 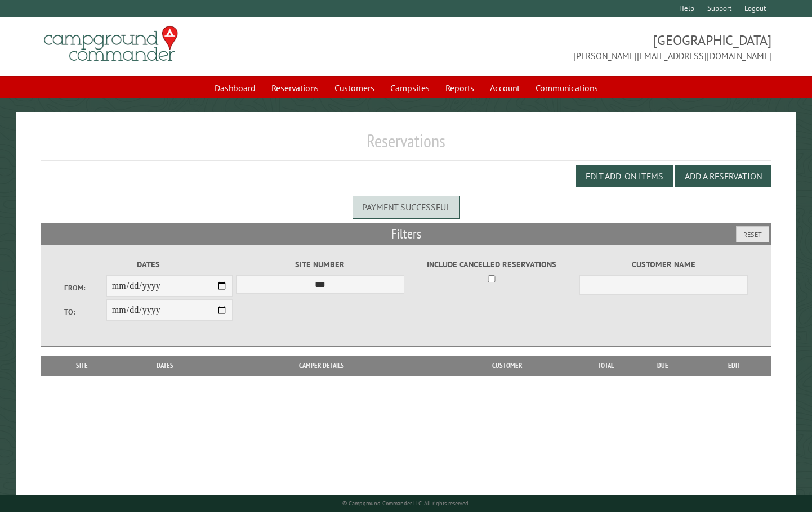 I want to click on th: Camper Details, so click(x=322, y=366).